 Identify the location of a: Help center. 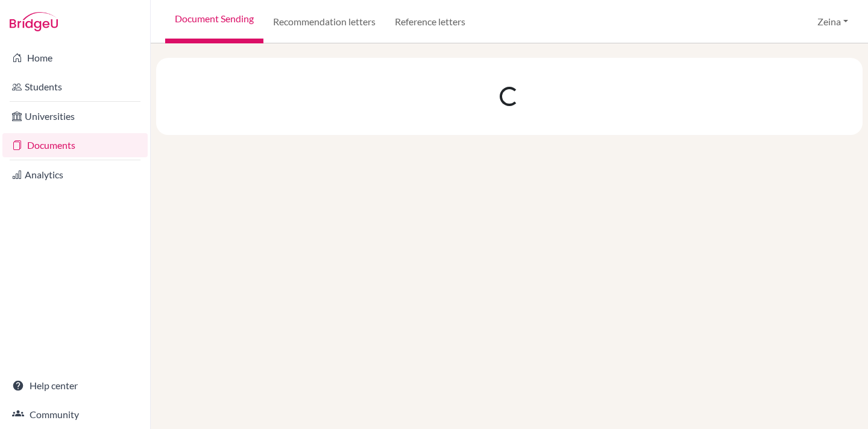
(75, 386).